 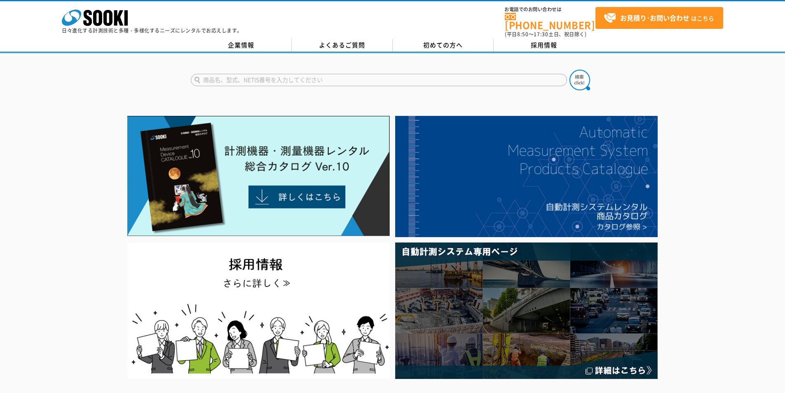 What do you see at coordinates (379, 80) in the screenshot?
I see `input: 商品名、型式、NETIS番号を入力してください` at bounding box center [379, 80].